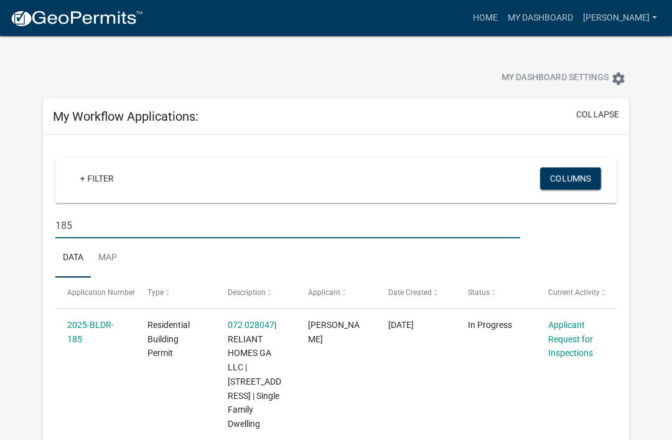 This screenshot has height=440, width=672. What do you see at coordinates (415, 292) in the screenshot?
I see `datatable-header-cell: Date Created` at bounding box center [415, 292].